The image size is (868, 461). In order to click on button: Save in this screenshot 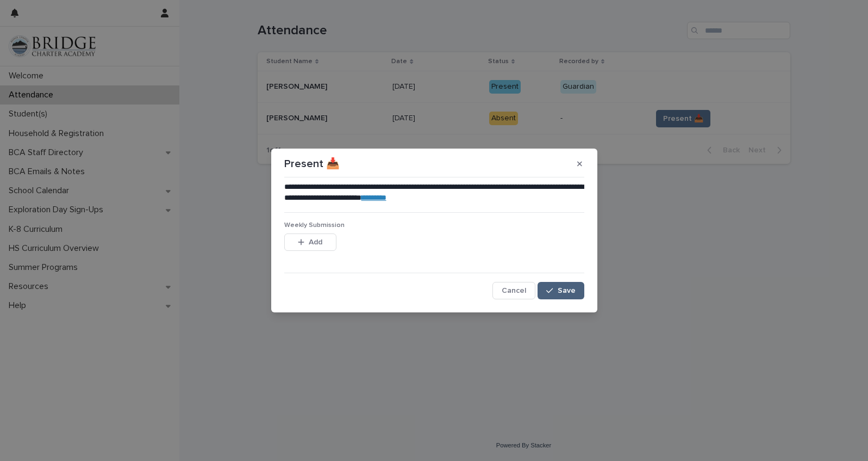, I will do `click(561, 291)`.